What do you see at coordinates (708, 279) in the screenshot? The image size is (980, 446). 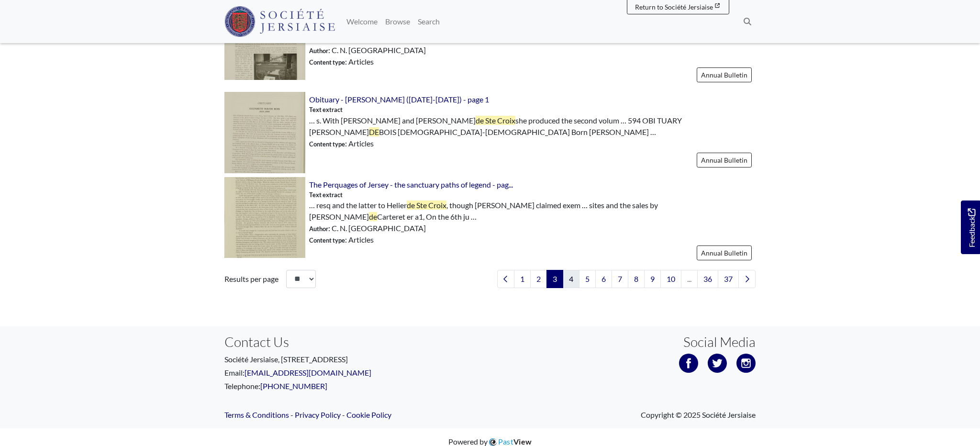 I see `a: Goto page 36` at bounding box center [708, 279].